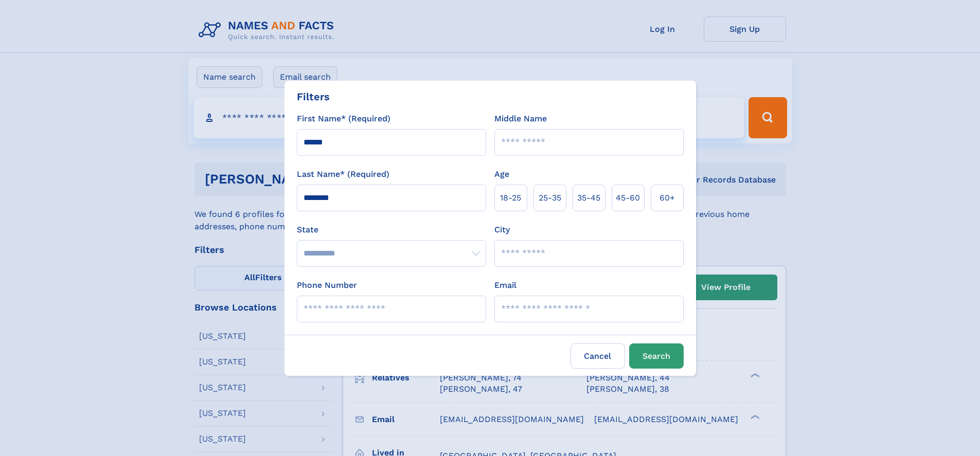  Describe the element at coordinates (521, 119) in the screenshot. I see `label: Middle Name` at that location.